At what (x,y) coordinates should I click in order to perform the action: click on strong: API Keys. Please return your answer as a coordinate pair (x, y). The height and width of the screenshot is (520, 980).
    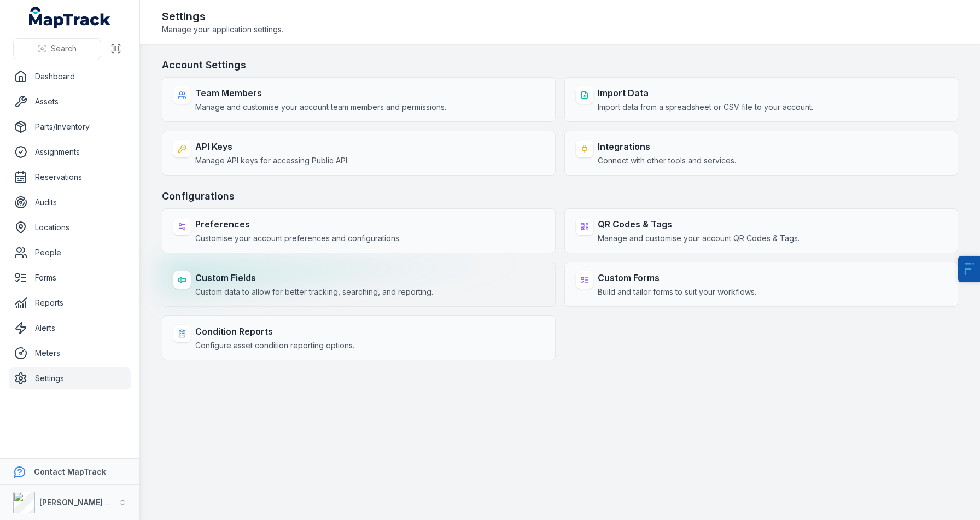
    Looking at the image, I should click on (272, 147).